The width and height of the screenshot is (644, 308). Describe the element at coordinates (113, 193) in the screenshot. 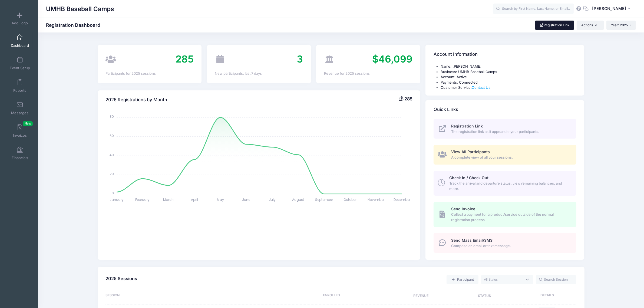

I see `tspan: 0` at that location.